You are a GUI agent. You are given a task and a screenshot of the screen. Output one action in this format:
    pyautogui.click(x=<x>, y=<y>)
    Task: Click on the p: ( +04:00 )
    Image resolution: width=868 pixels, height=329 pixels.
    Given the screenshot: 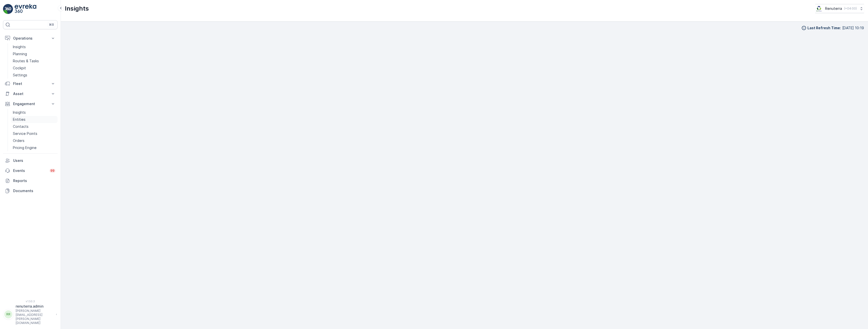 What is the action you would take?
    pyautogui.click(x=850, y=8)
    